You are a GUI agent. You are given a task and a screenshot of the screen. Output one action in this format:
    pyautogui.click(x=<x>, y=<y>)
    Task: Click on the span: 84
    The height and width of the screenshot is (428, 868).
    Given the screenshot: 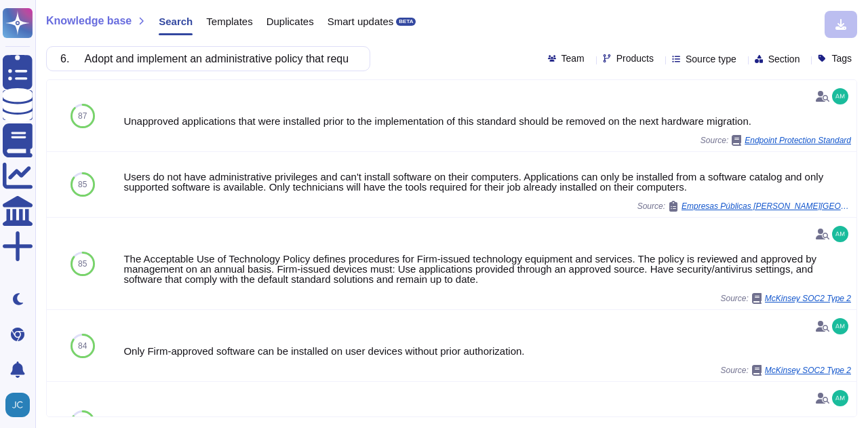 What is the action you would take?
    pyautogui.click(x=82, y=346)
    